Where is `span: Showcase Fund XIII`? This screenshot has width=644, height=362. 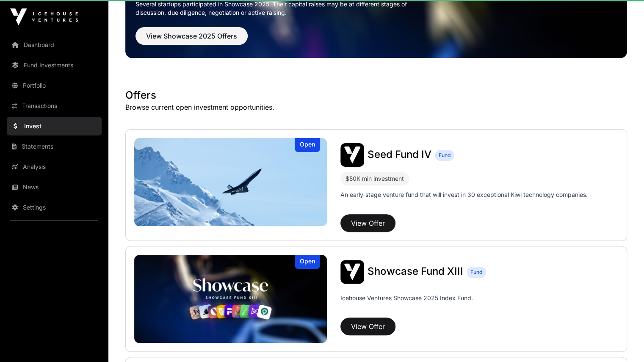 span: Showcase Fund XIII is located at coordinates (415, 271).